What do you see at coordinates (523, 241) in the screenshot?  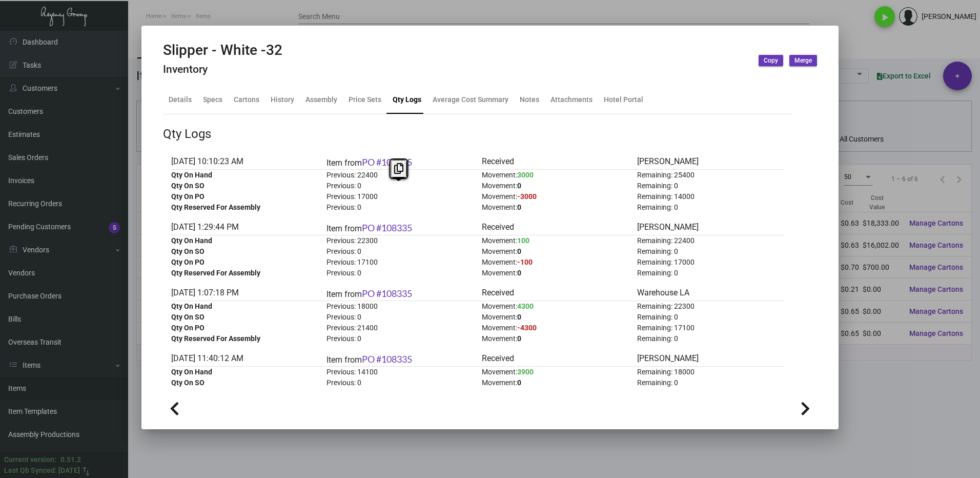 I see `span: 100` at bounding box center [523, 241].